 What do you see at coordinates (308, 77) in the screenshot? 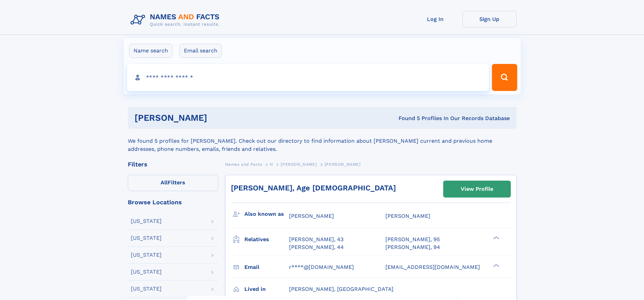
I see `input: search input` at bounding box center [308, 77].